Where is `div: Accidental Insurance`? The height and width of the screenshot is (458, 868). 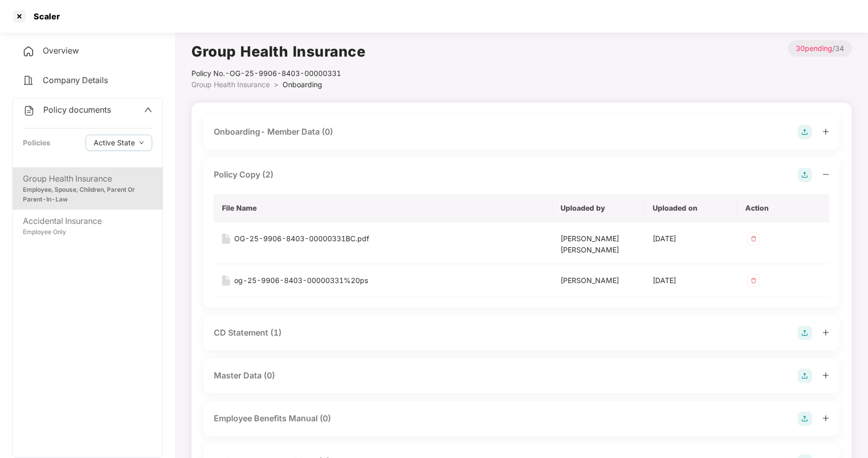
div: Accidental Insurance is located at coordinates (88, 220).